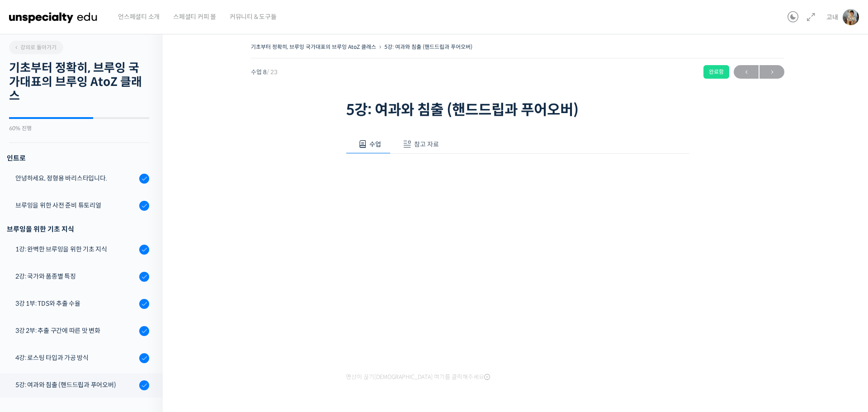 Image resolution: width=868 pixels, height=412 pixels. Describe the element at coordinates (76, 249) in the screenshot. I see `div: 1강: 완벽한 브루잉을 위한 기초 지식` at that location.